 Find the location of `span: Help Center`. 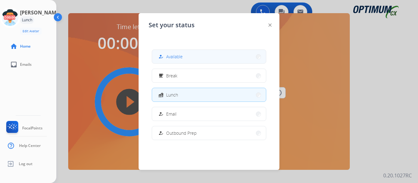

span: Help Center is located at coordinates (30, 146).